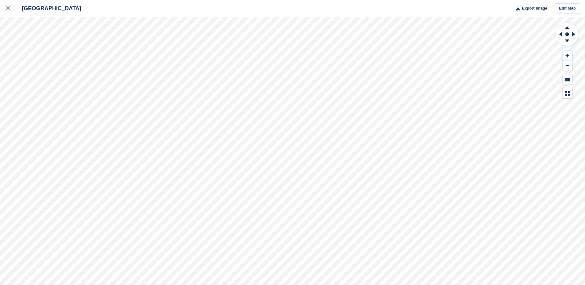 The image size is (585, 285). I want to click on button: Map Legend, so click(567, 93).